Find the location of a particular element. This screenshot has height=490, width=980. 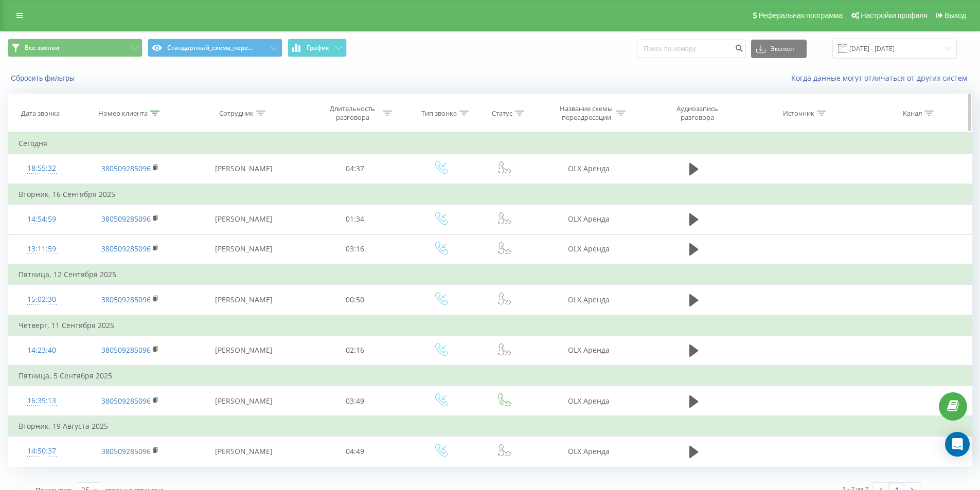

div: Название схемы переадресации is located at coordinates (586, 113).